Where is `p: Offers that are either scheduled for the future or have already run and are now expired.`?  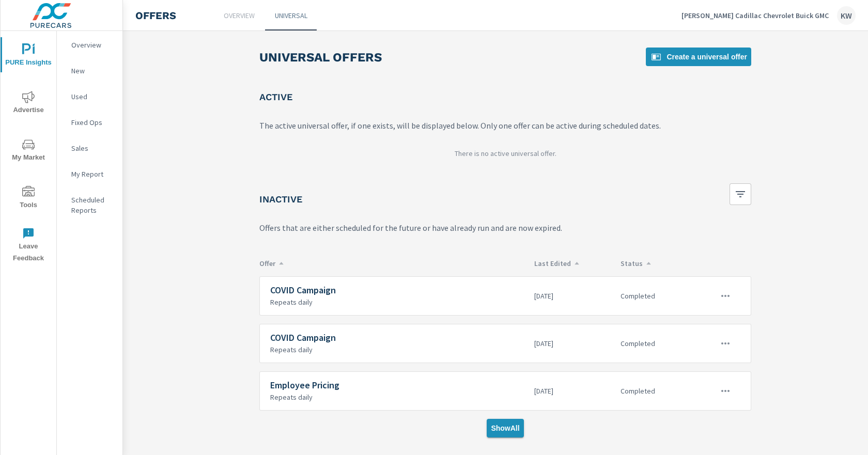 p: Offers that are either scheduled for the future or have already run and are now expired. is located at coordinates (505, 228).